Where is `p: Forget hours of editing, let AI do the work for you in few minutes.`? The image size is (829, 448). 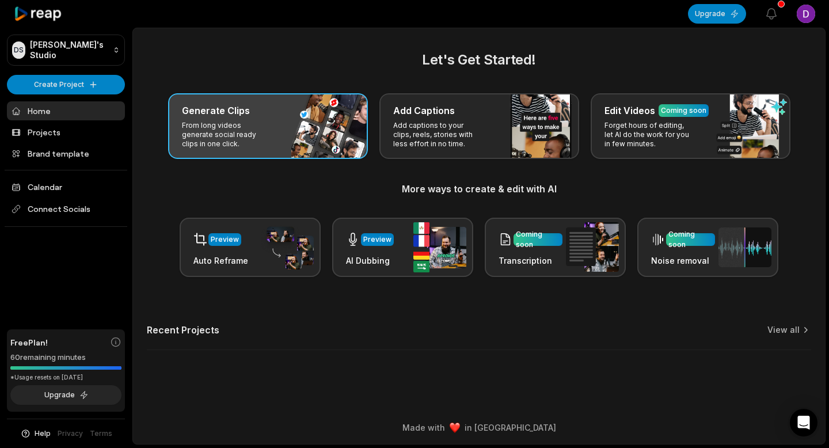
p: Forget hours of editing, let AI do the work for you in few minutes. is located at coordinates (649, 135).